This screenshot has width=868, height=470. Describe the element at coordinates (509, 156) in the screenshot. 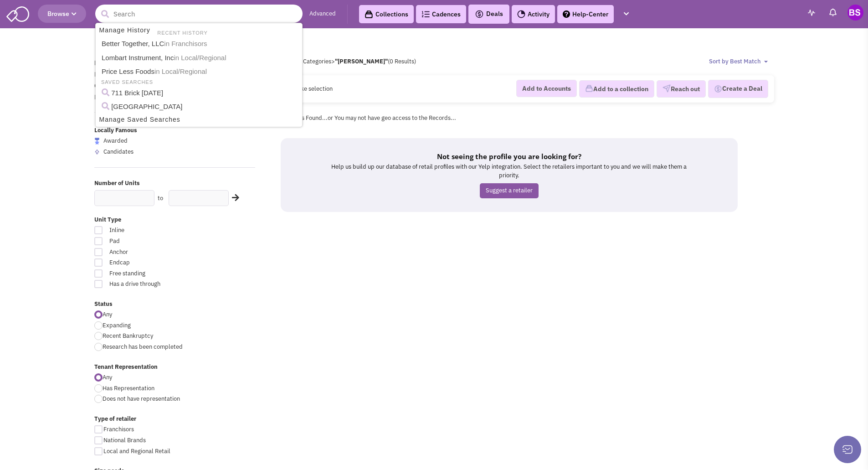

I see `h5: Not seeing the profile you are looking for?` at that location.